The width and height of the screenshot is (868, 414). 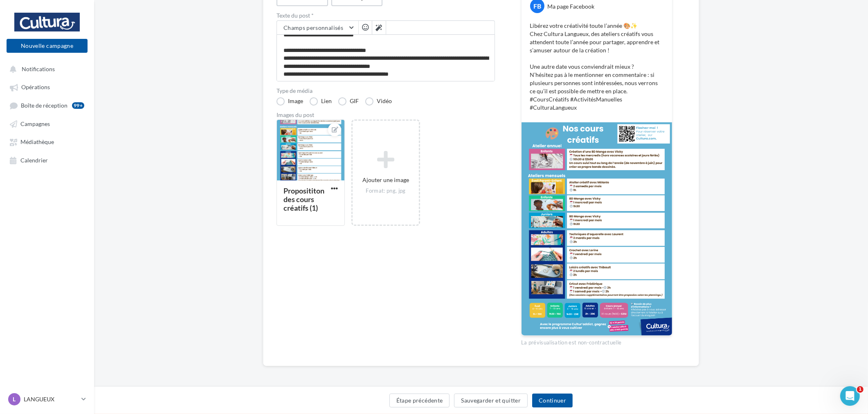 What do you see at coordinates (35, 87) in the screenshot?
I see `span: Opérations` at bounding box center [35, 87].